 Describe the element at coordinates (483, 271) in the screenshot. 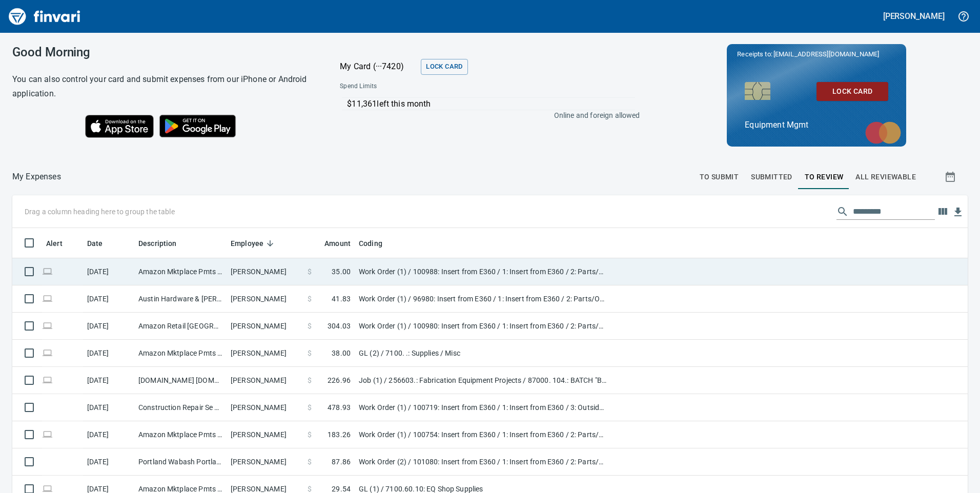

I see `td: Work Order (1) / 100988: Insert from E360 / 1: Insert from E360 / 2: Parts/Other` at that location.